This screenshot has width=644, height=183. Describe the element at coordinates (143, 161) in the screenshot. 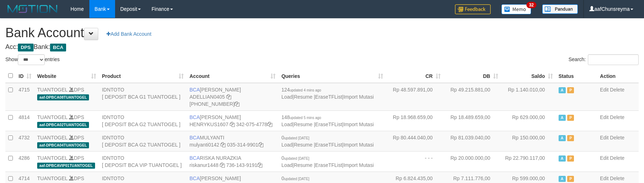

I see `td: IDNTOTO [ DEPOSIT BCA VIP TUANTOGEL ]` at that location.